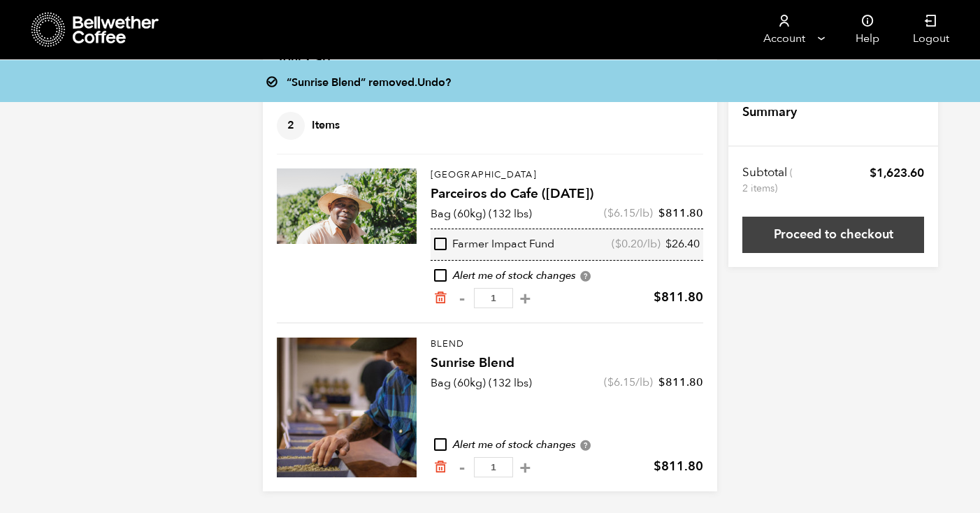 The width and height of the screenshot is (980, 513). What do you see at coordinates (833, 235) in the screenshot?
I see `a: Proceed to checkout` at bounding box center [833, 235].